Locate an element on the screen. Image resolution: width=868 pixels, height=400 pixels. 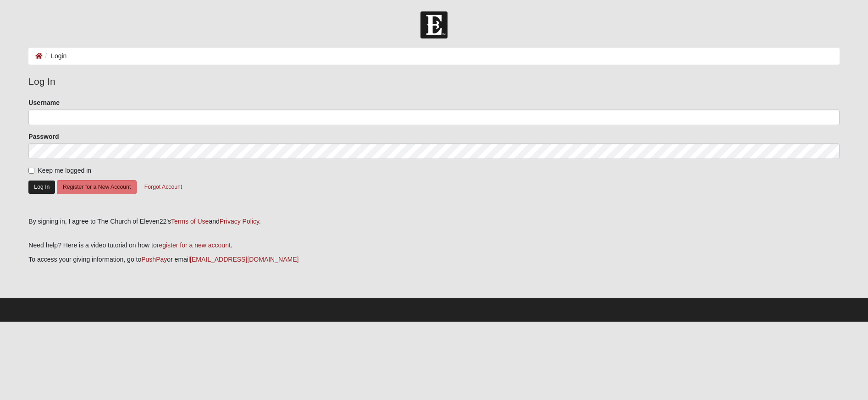
p: To access your giving information, go to or email is located at coordinates (434, 260).